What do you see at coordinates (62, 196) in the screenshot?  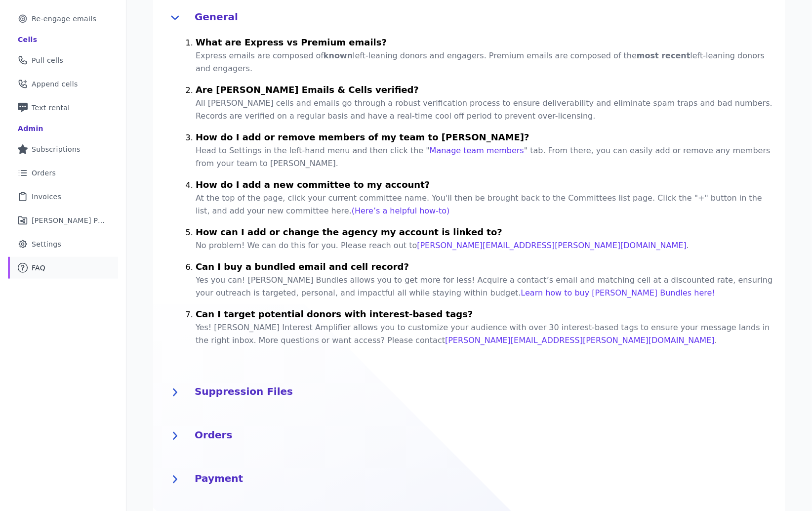 I see `a: Invoices` at bounding box center [62, 196].